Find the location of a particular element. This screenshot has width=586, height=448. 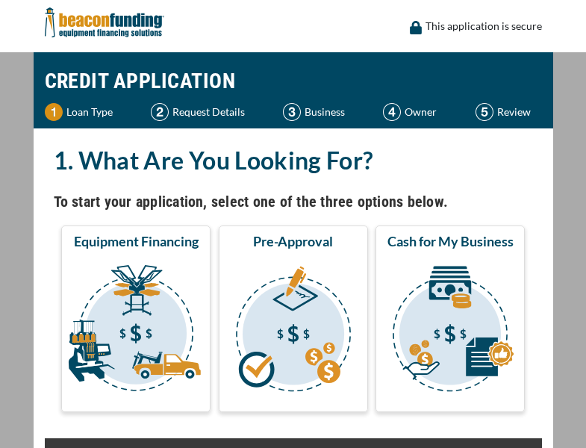

span: Equipment Financing is located at coordinates (136, 241).